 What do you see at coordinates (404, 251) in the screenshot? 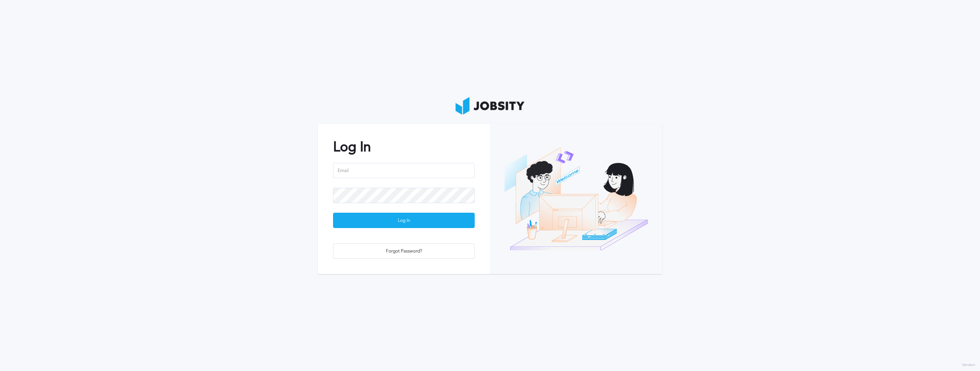
I see `div: Forgot Password?` at bounding box center [404, 251].